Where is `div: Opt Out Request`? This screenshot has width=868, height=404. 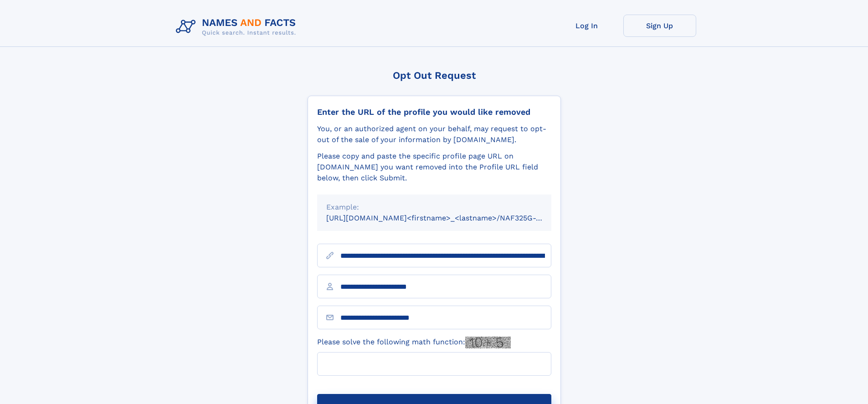
div: Opt Out Request is located at coordinates (434, 75).